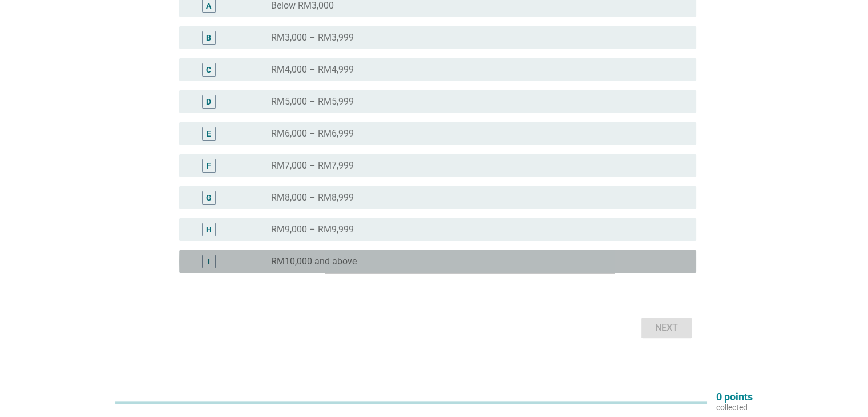  Describe the element at coordinates (209, 262) in the screenshot. I see `div: I` at that location.